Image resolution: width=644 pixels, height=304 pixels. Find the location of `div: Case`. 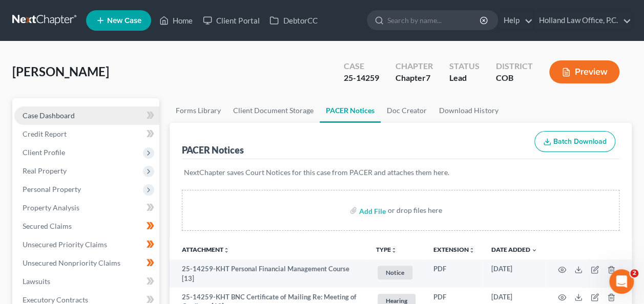

div: Case is located at coordinates (361, 66).